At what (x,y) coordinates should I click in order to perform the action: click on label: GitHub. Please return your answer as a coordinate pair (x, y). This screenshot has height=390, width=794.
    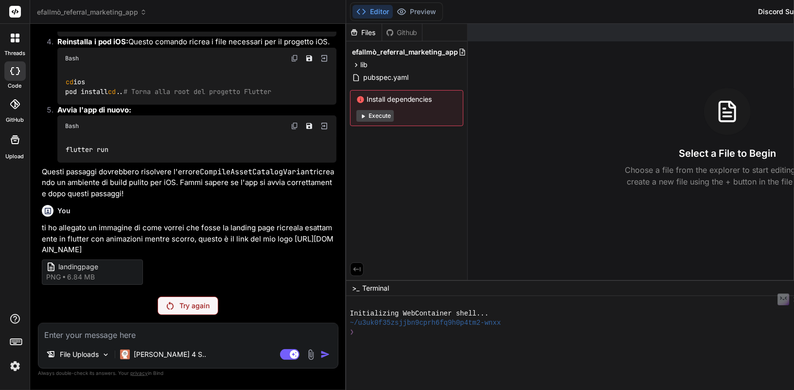
    Looking at the image, I should click on (15, 120).